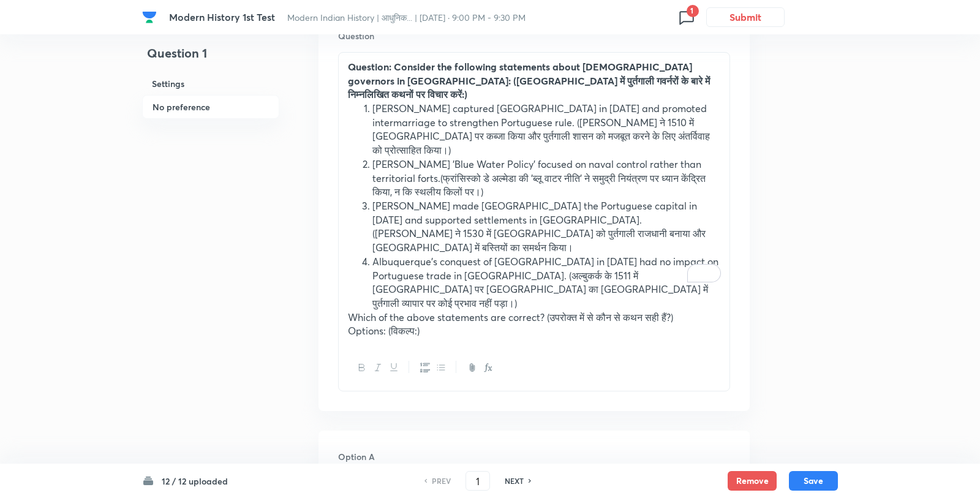 Image resolution: width=980 pixels, height=498 pixels. I want to click on span: 1, so click(693, 11).